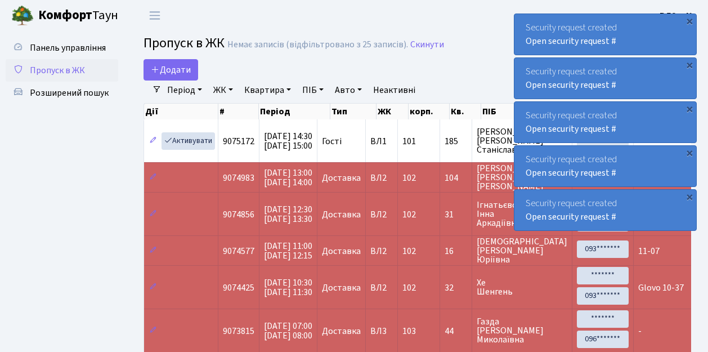 This screenshot has height=352, width=708. What do you see at coordinates (188, 141) in the screenshot?
I see `a: Активувати` at bounding box center [188, 141].